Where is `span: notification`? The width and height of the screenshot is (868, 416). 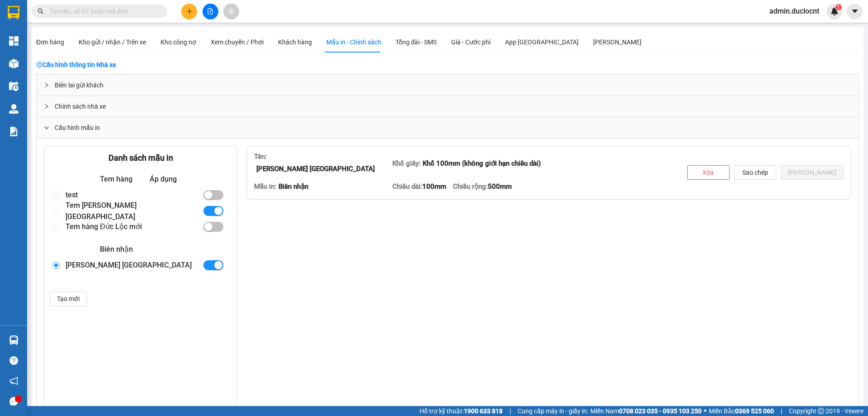 span: notification is located at coordinates (13, 381).